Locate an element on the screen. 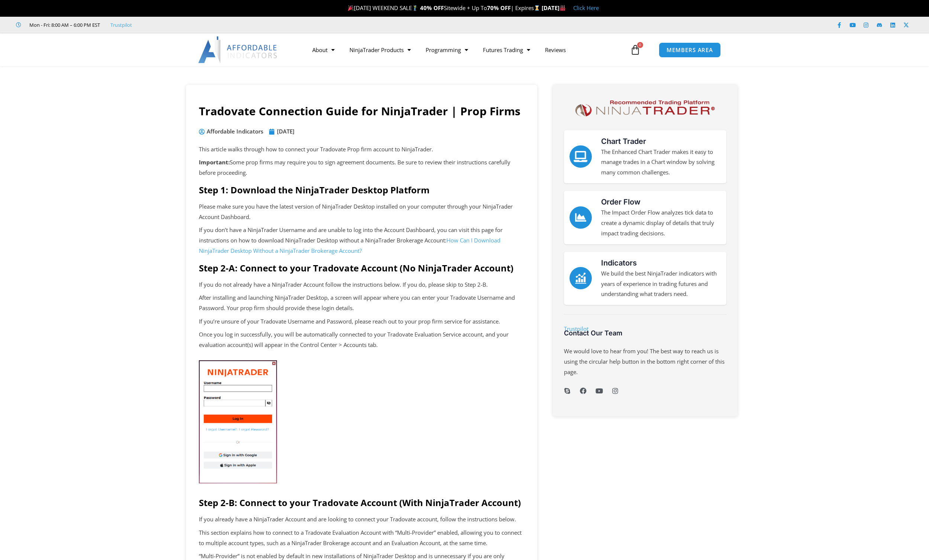  a: NinjaTrader Products is located at coordinates (380, 49).